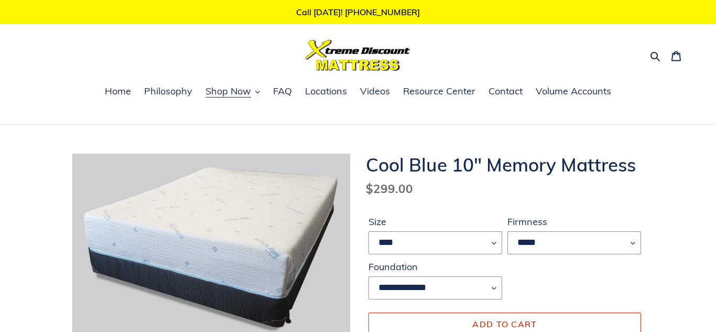 This screenshot has height=332, width=716. I want to click on span: Locations, so click(326, 91).